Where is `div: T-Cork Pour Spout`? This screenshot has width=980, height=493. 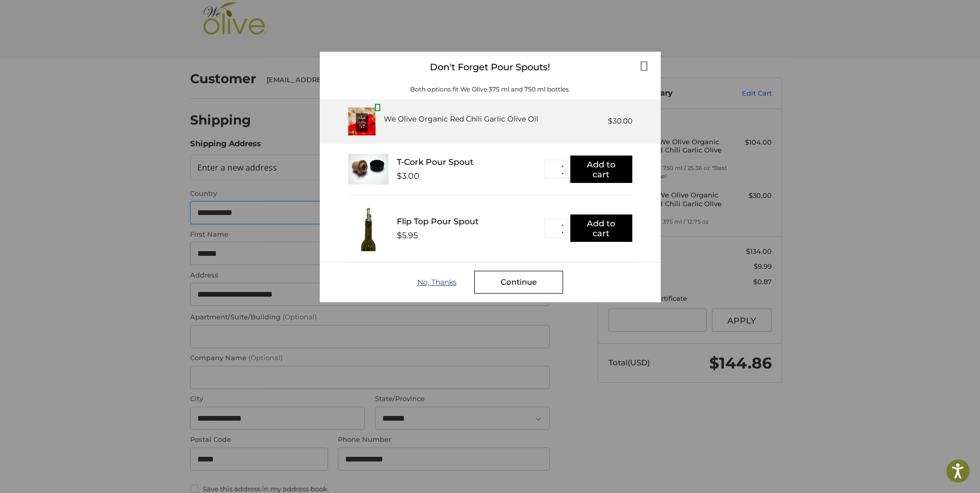
div: T-Cork Pour Spout is located at coordinates (470, 162).